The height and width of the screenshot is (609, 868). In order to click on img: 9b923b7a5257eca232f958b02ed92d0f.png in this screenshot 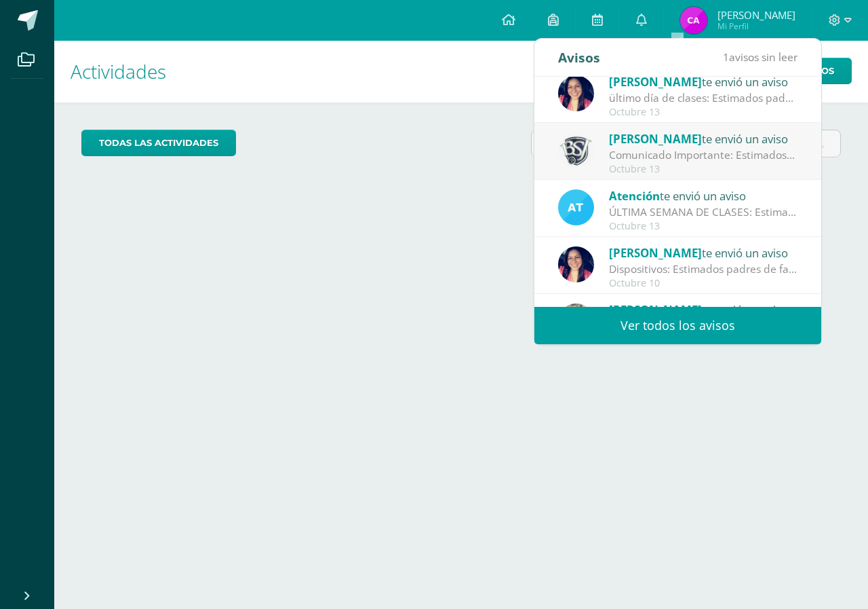, I will do `click(575, 150)`.